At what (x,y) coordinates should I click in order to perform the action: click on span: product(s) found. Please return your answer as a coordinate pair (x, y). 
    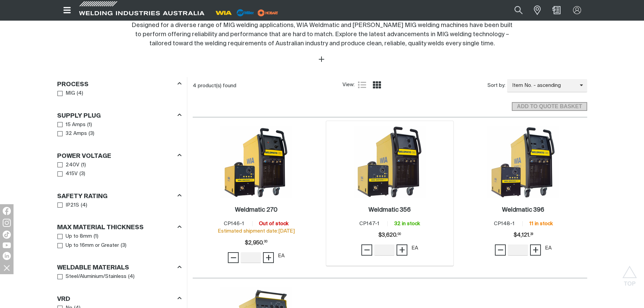
    Looking at the image, I should click on (217, 85).